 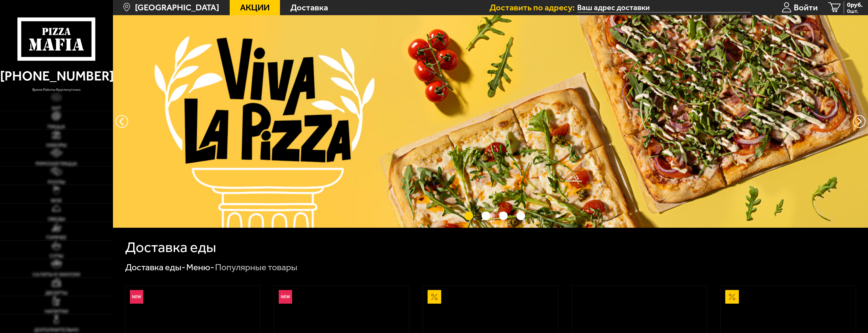 What do you see at coordinates (56, 145) in the screenshot?
I see `span: Наборы` at bounding box center [56, 145].